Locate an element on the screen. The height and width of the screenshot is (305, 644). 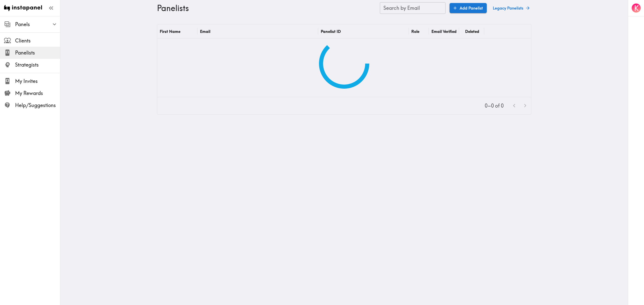
div: Email is located at coordinates (205, 32).